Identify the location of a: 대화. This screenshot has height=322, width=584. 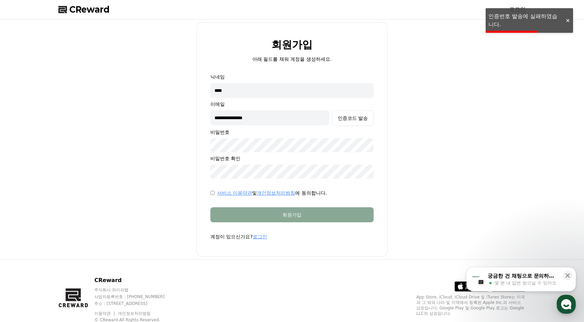
(67, 225).